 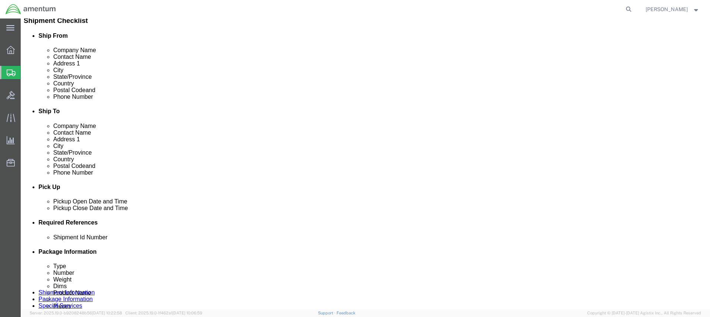 What do you see at coordinates (76, 313) in the screenshot?
I see `span: Server: 2025.19.0-b9208248b56` at bounding box center [76, 313].